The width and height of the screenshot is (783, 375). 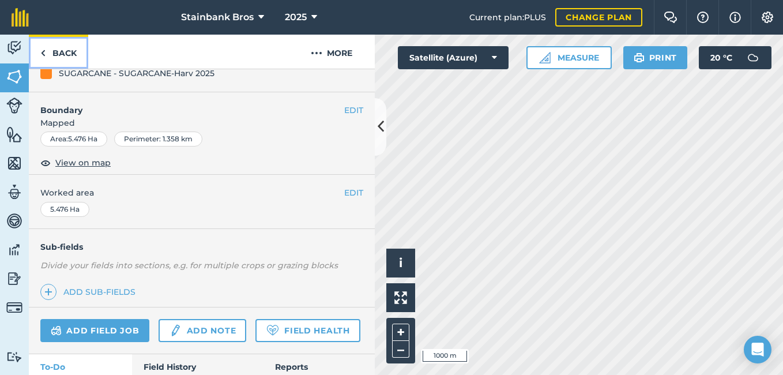 What do you see at coordinates (735, 58) in the screenshot?
I see `button: 20 °C` at bounding box center [735, 58].